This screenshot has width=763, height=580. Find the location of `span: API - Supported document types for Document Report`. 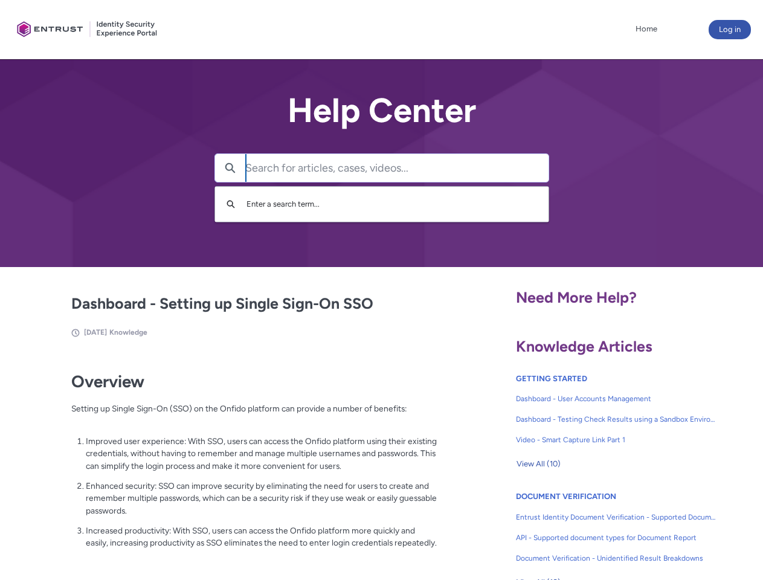

span: API - Supported document types for Document Report is located at coordinates (616, 538).